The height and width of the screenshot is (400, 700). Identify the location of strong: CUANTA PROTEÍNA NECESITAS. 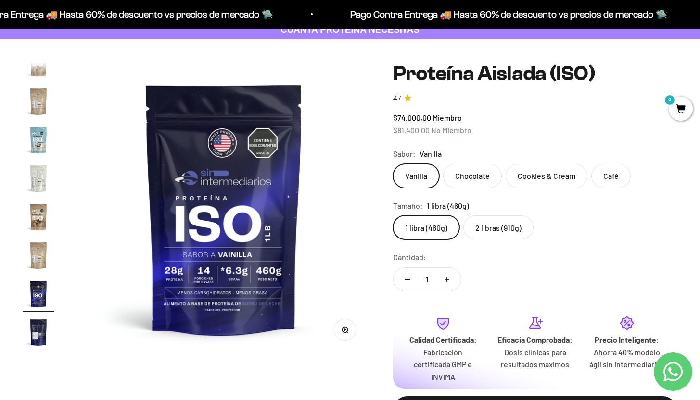
(350, 29).